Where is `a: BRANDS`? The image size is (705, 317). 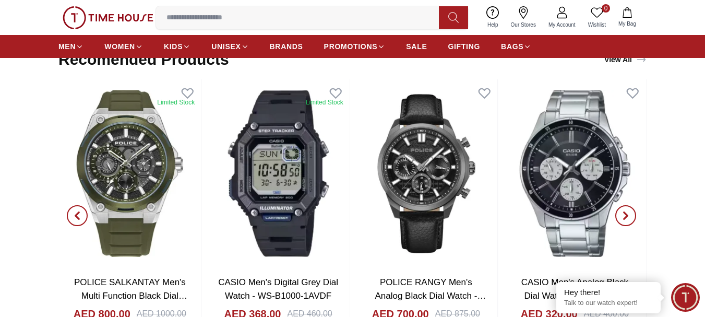
a: BRANDS is located at coordinates (286, 46).